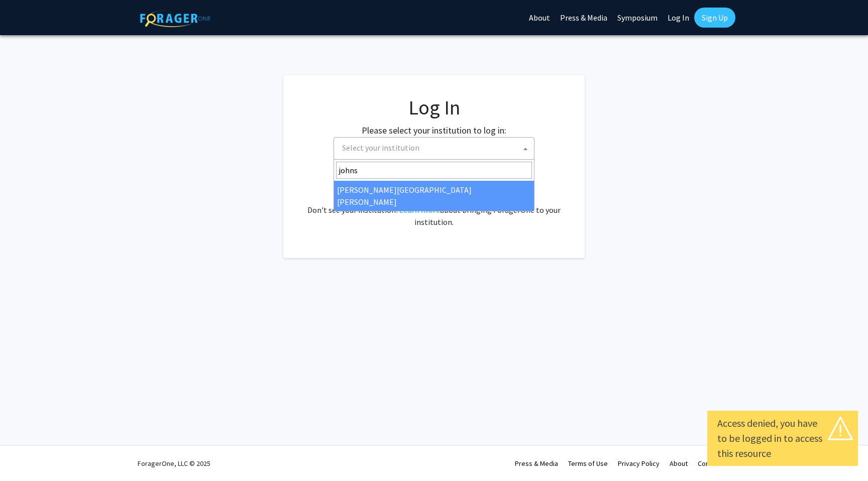 Image resolution: width=868 pixels, height=481 pixels. I want to click on a: Sign Up, so click(715, 17).